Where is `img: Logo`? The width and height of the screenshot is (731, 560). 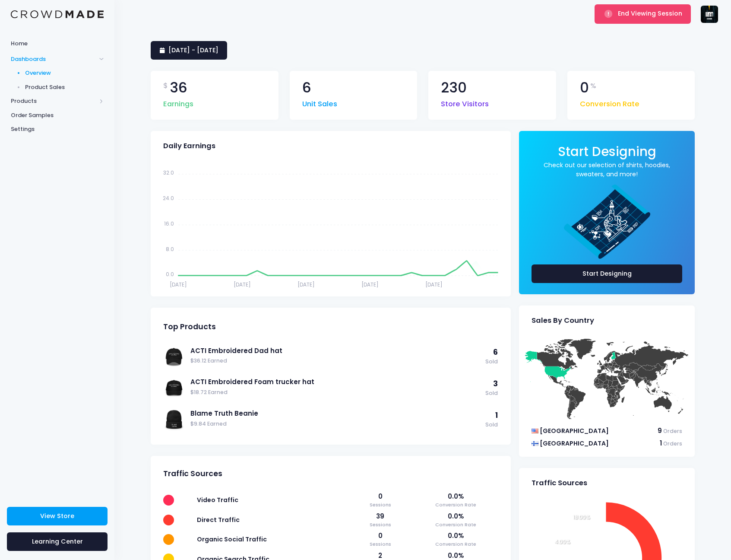 img: Logo is located at coordinates (57, 14).